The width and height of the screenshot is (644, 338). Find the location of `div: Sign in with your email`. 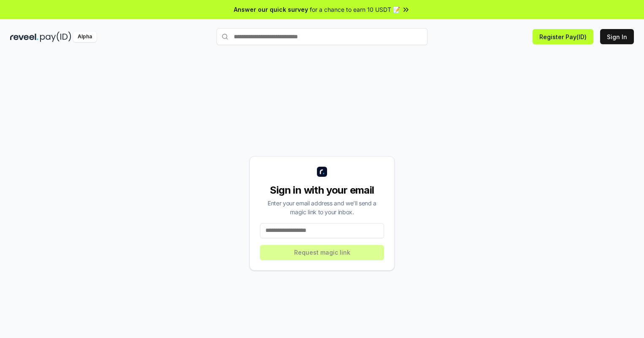

div: Sign in with your email is located at coordinates (322, 190).